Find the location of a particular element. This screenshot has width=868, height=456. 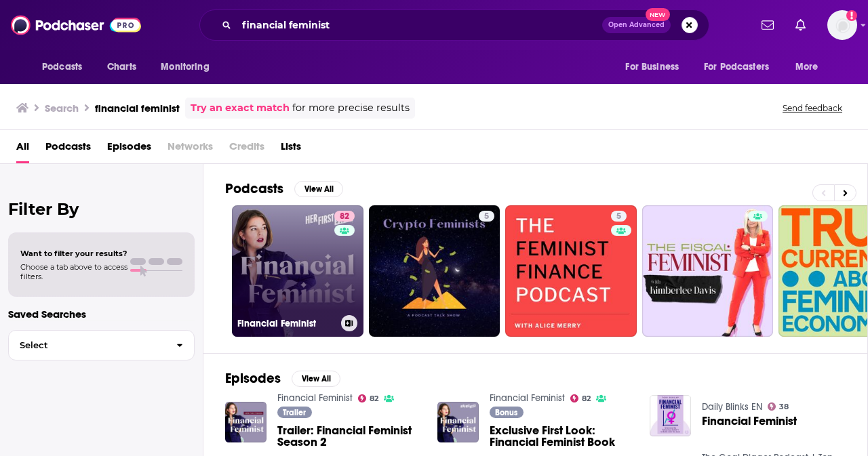

span: For Podcasters is located at coordinates (736, 67).